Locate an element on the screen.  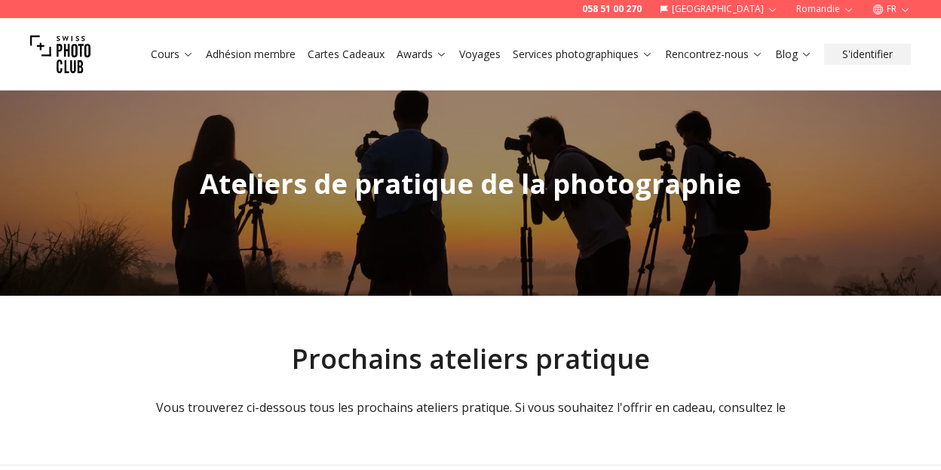
h2: Prochains ateliers pratique is located at coordinates (470, 359).